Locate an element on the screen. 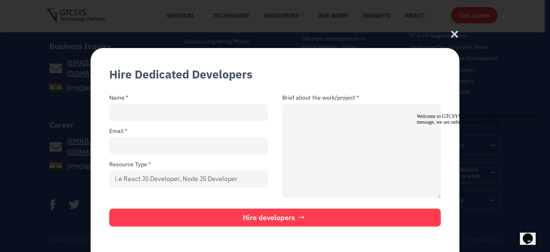 The width and height of the screenshot is (550, 252). div: Hire Dedicated Developers is located at coordinates (181, 74).